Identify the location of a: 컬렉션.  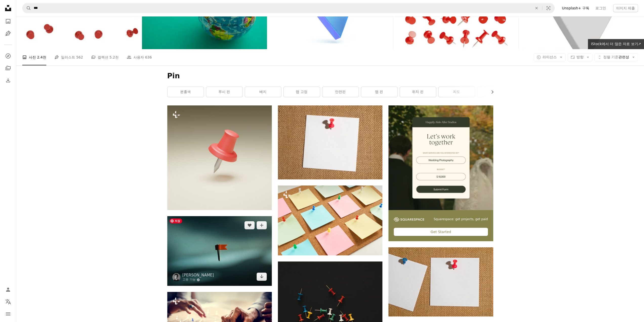
(8, 68).